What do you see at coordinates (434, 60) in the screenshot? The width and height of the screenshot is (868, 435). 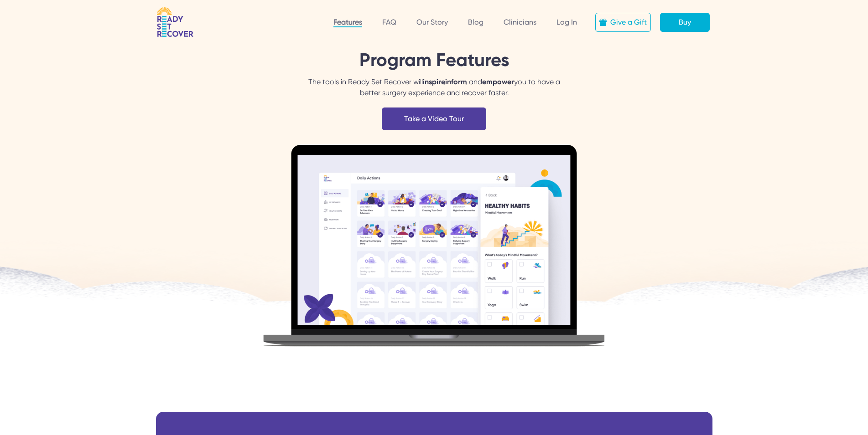 I see `h1: Program Features` at bounding box center [434, 60].